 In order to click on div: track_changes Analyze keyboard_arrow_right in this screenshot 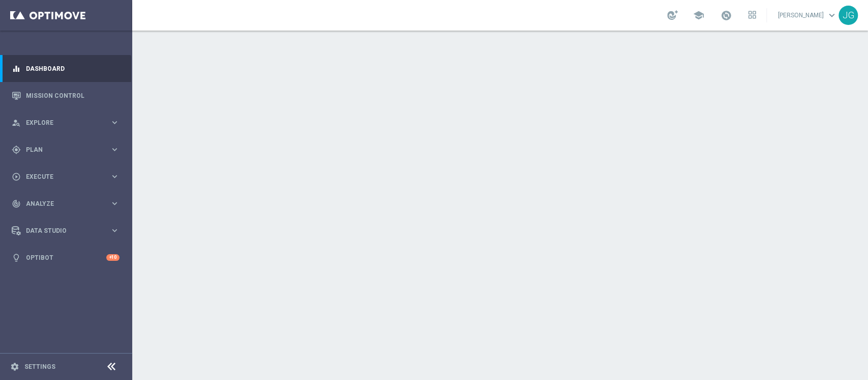, I will do `click(66, 204)`.